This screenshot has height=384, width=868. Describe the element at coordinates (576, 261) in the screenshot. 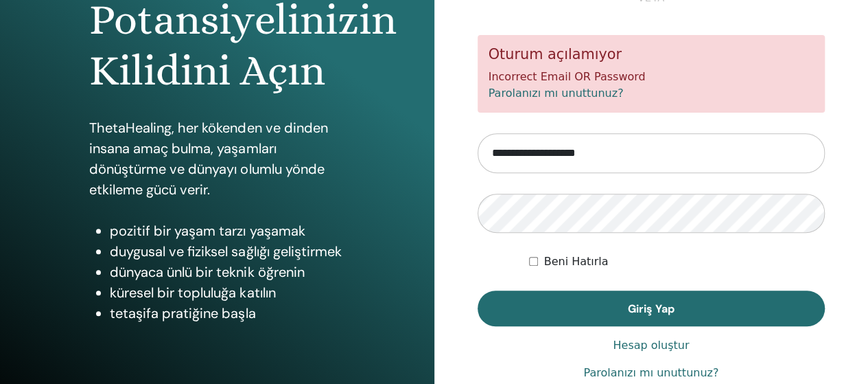

I see `label: Beni Hatırla` at that location.